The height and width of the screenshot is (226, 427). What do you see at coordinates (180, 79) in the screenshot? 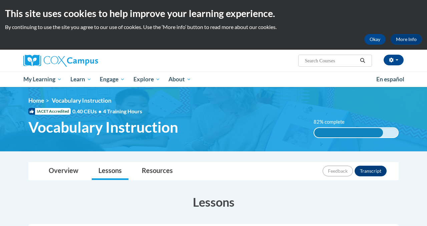
I see `span: About` at bounding box center [180, 79].